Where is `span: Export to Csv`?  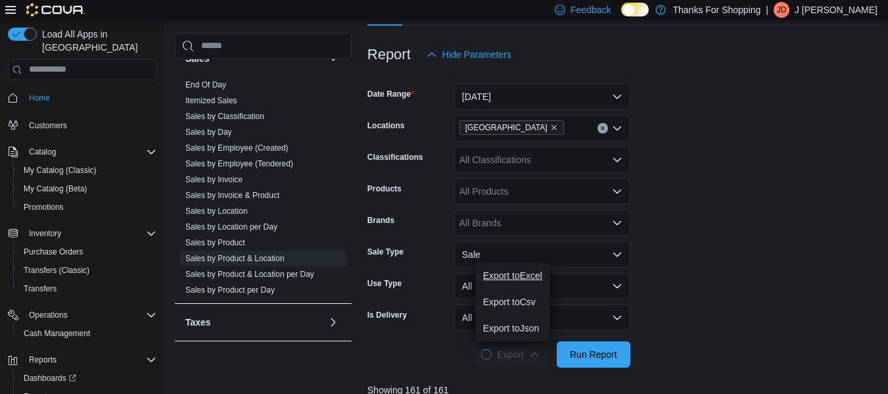
span: Export to Csv is located at coordinates (513, 302).